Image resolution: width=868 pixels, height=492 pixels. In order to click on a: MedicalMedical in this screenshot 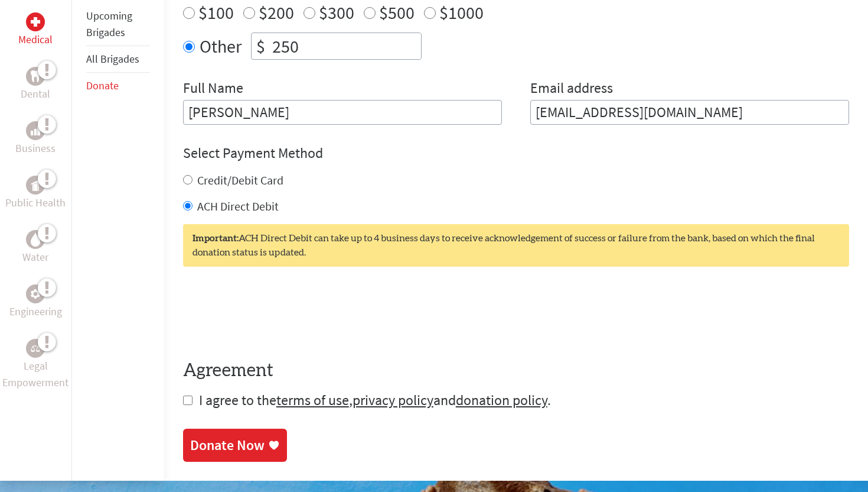, I will do `click(35, 30)`.